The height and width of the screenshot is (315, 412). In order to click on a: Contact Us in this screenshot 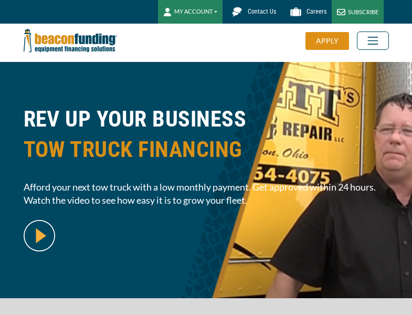, I will do `click(252, 12)`.